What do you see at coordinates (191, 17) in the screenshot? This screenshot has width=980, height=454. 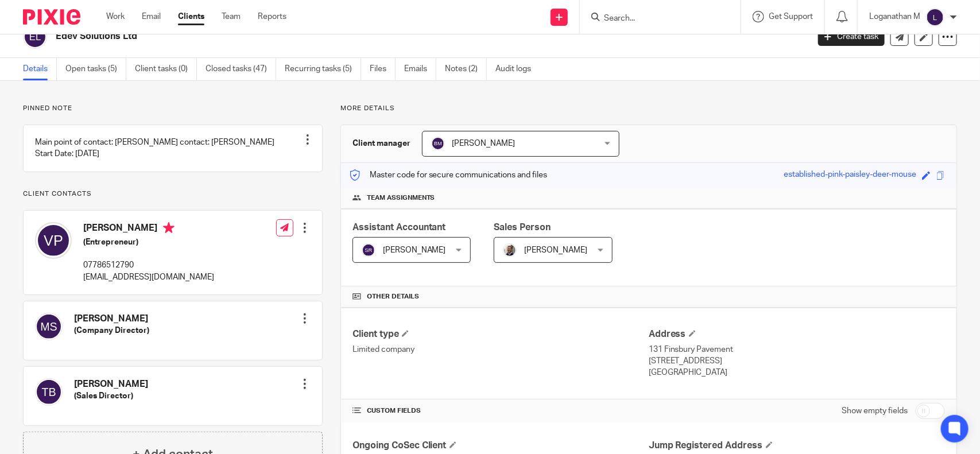 I see `a: Clients` at bounding box center [191, 17].